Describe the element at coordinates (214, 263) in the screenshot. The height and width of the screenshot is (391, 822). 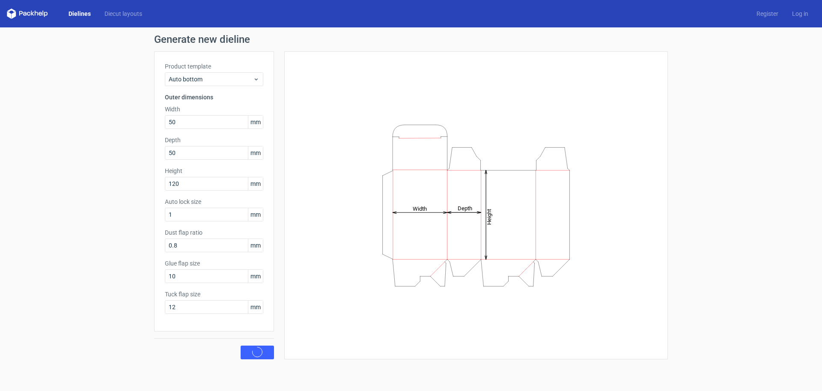
I see `label: Glue flap size` at that location.